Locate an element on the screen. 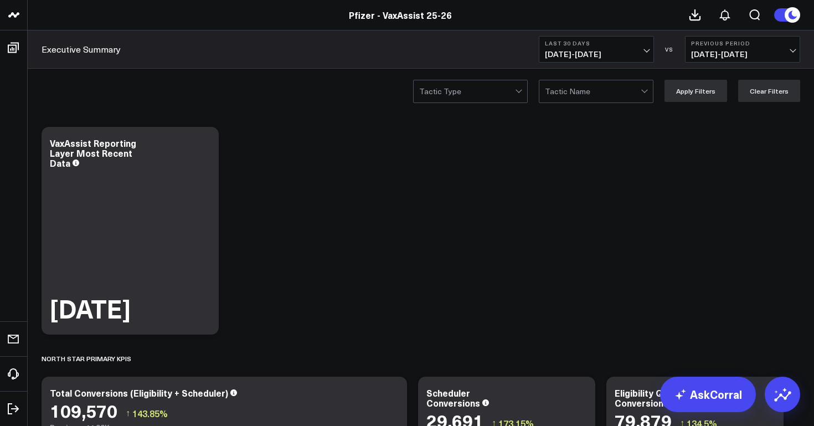 This screenshot has height=426, width=814. button: Apply Filters is located at coordinates (696, 91).